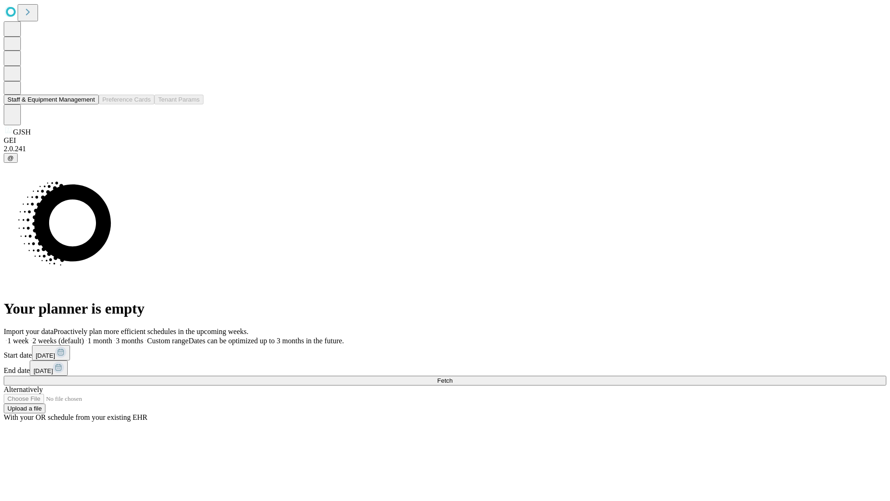 Image resolution: width=890 pixels, height=501 pixels. Describe the element at coordinates (18, 340) in the screenshot. I see `span: 1 week` at that location.